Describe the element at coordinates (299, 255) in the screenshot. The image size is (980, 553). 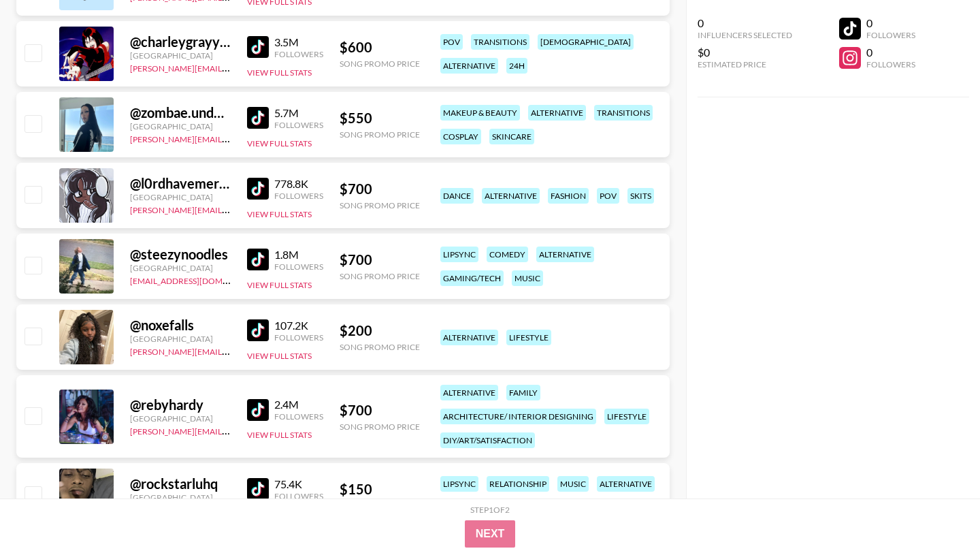
I see `div: 1.8M` at that location.